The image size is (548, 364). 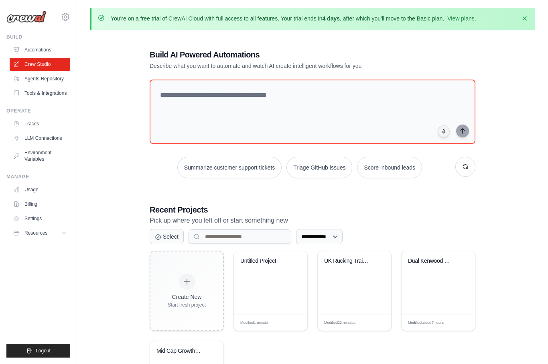 I want to click on a: Environment Variables, so click(x=40, y=156).